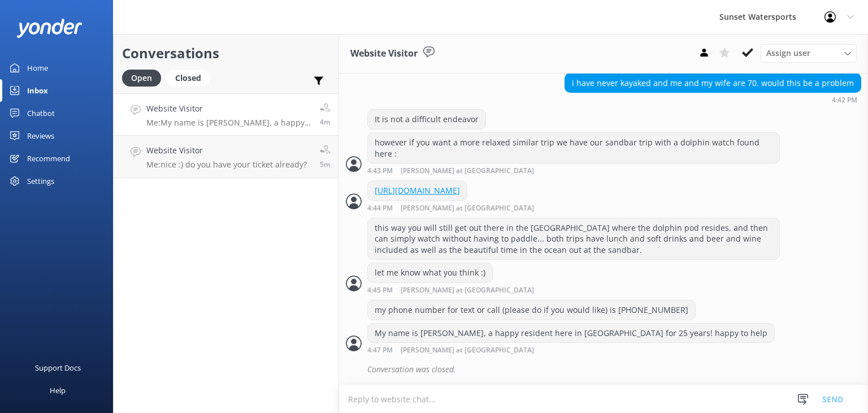 The height and width of the screenshot is (413, 868). What do you see at coordinates (41, 181) in the screenshot?
I see `div: Settings` at bounding box center [41, 181].